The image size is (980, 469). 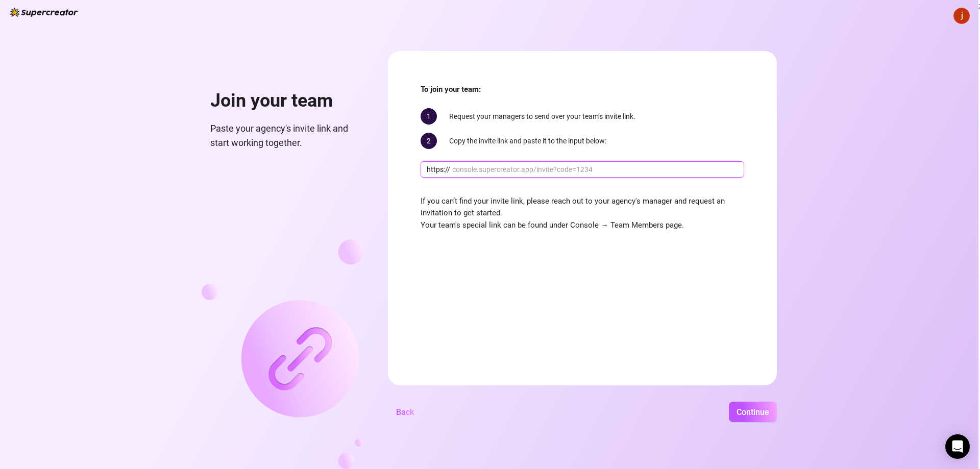 I want to click on strong: To join your team:, so click(x=451, y=89).